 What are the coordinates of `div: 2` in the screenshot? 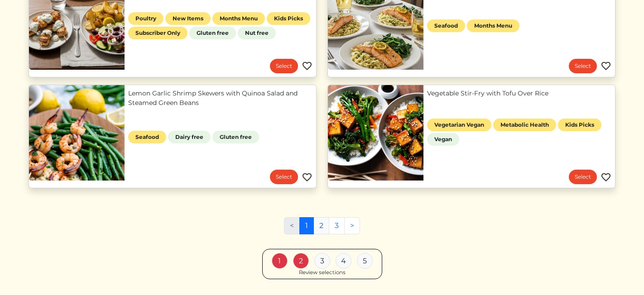 It's located at (301, 261).